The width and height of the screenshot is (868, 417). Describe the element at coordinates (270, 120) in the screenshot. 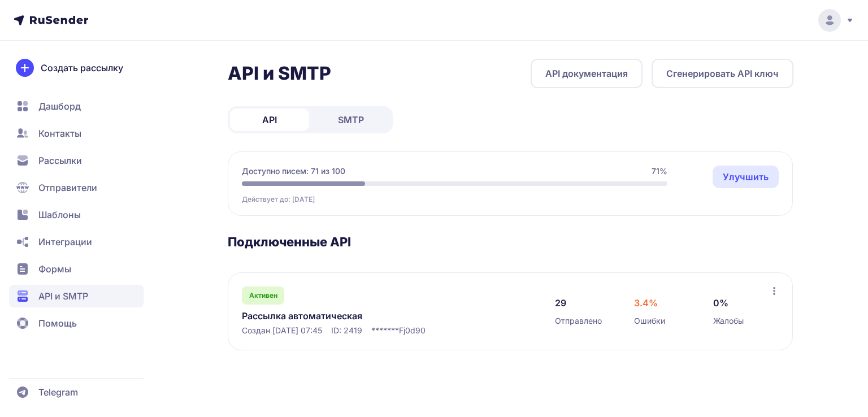

I see `span: API` at that location.